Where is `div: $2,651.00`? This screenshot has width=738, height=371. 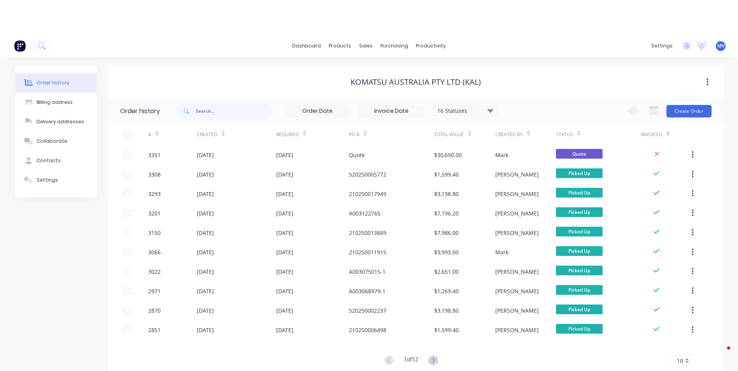
div: $2,651.00 is located at coordinates (446, 272).